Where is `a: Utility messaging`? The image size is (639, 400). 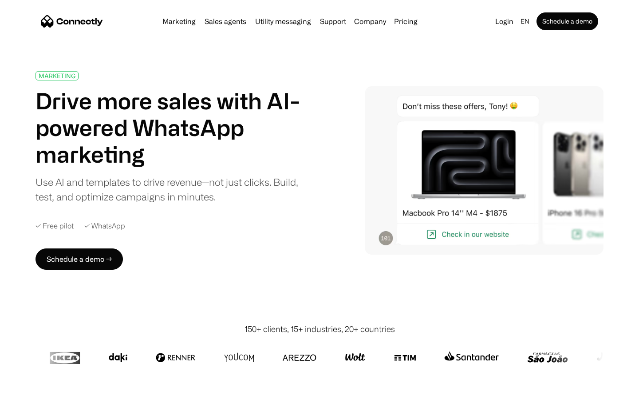
a: Utility messaging is located at coordinates (283, 21).